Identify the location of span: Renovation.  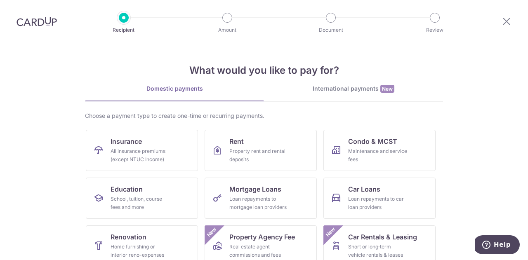
(128, 237).